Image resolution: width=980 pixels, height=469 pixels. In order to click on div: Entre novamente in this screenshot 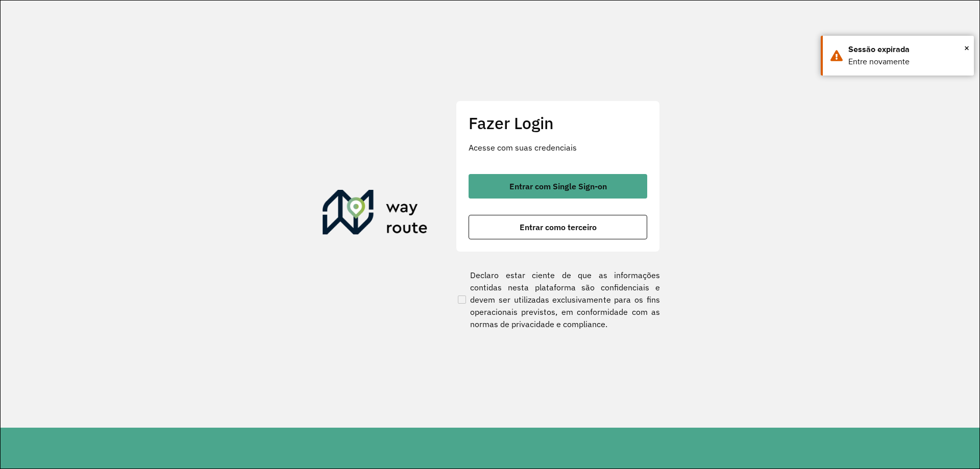, I will do `click(907, 61)`.